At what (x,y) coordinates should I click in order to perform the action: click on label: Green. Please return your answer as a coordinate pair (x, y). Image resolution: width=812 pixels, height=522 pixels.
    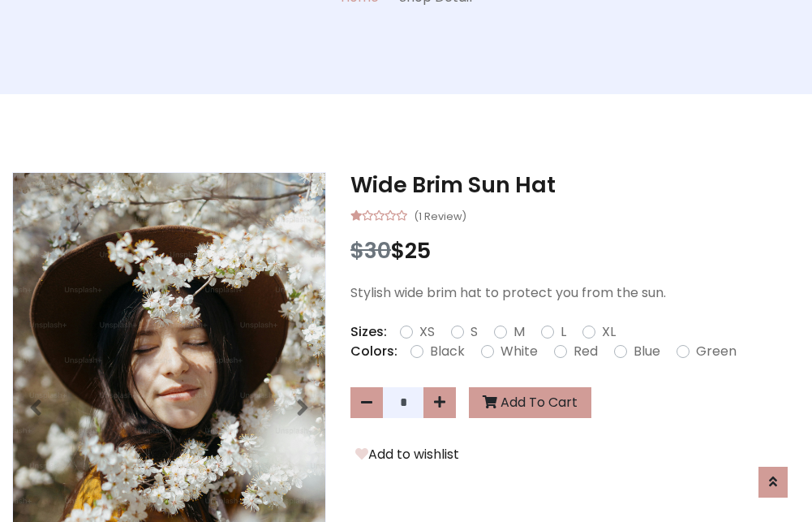
    Looking at the image, I should click on (717, 351).